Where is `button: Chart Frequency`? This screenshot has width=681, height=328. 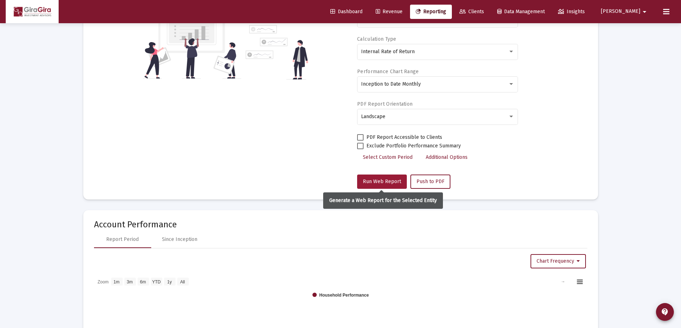 button: Chart Frequency is located at coordinates (558, 261).